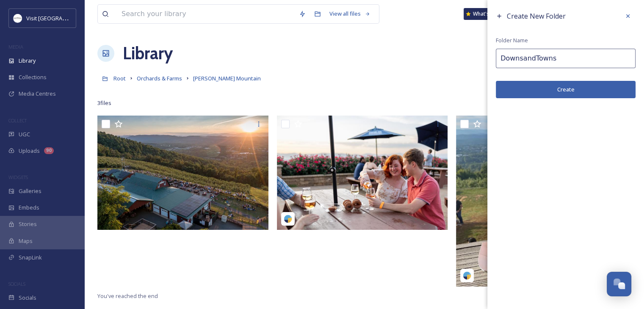  I want to click on button: Create, so click(565, 89).